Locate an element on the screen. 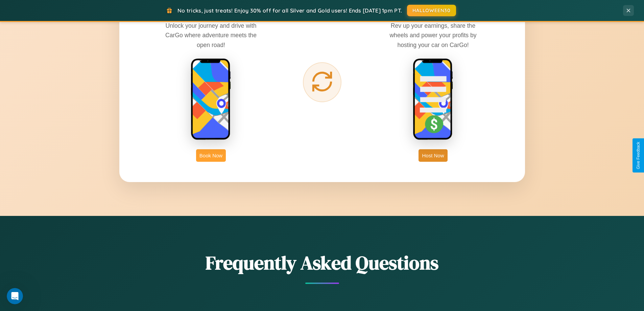 This screenshot has height=311, width=644. button: Host Now is located at coordinates (433, 155).